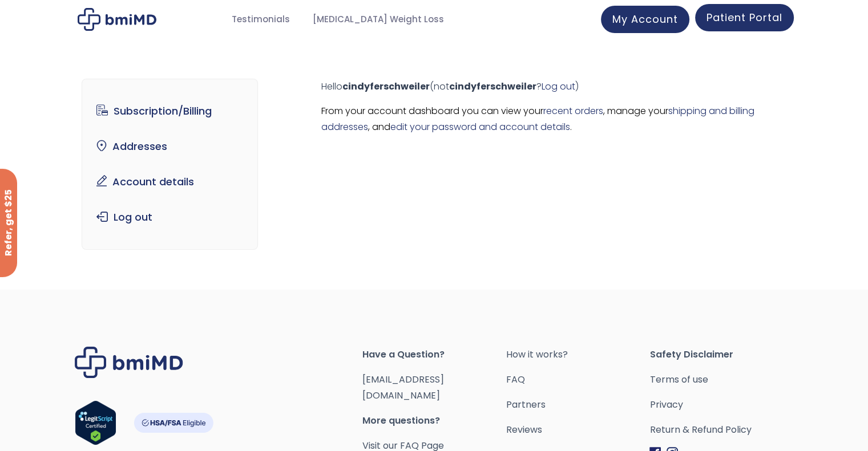 This screenshot has width=868, height=451. Describe the element at coordinates (554, 87) in the screenshot. I see `p: Hello (not ? )` at that location.